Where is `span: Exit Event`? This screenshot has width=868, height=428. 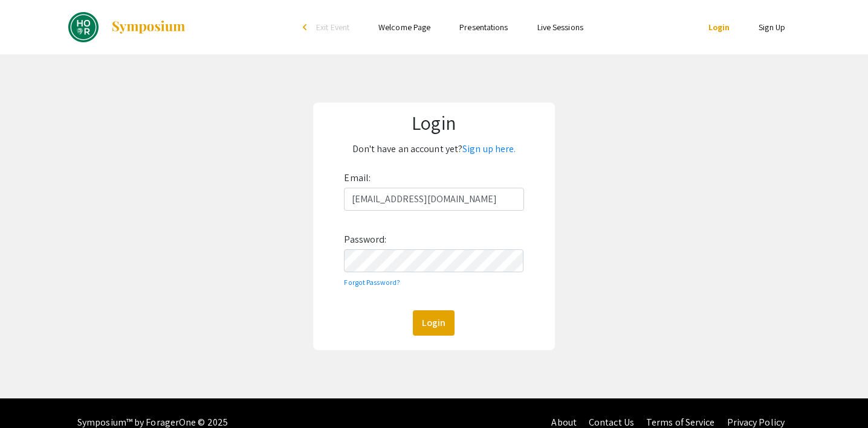 span: Exit Event is located at coordinates (333, 27).